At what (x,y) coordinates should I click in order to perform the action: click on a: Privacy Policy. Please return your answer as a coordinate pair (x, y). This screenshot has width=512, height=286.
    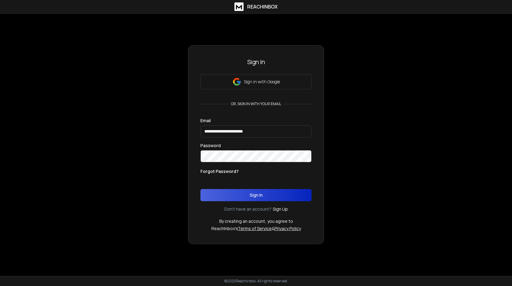
    Looking at the image, I should click on (288, 228).